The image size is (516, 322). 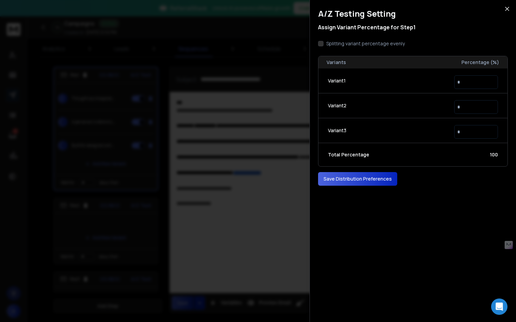 I want to click on p: Splitting variant percentage evenly, so click(x=365, y=44).